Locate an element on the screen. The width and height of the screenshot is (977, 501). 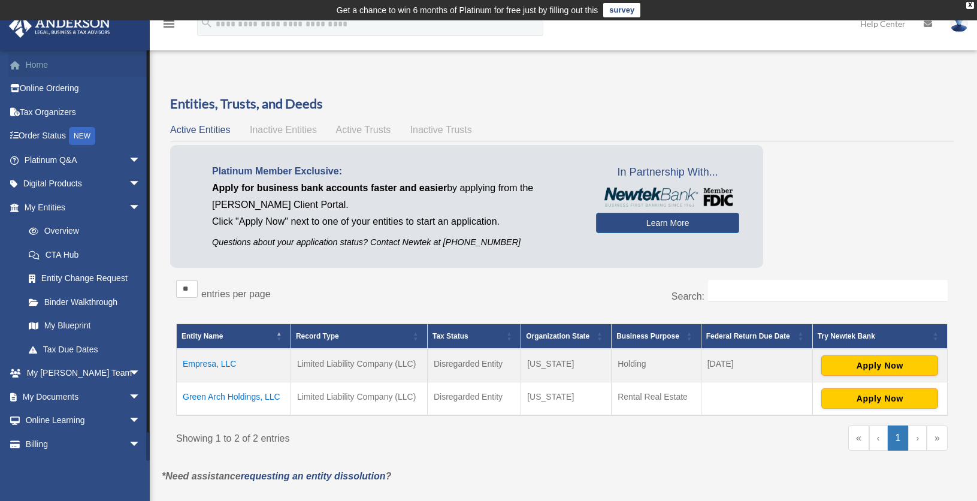
div: Get a chance to win 6 months of Platinum for free just by filling out this is located at coordinates (467, 10).